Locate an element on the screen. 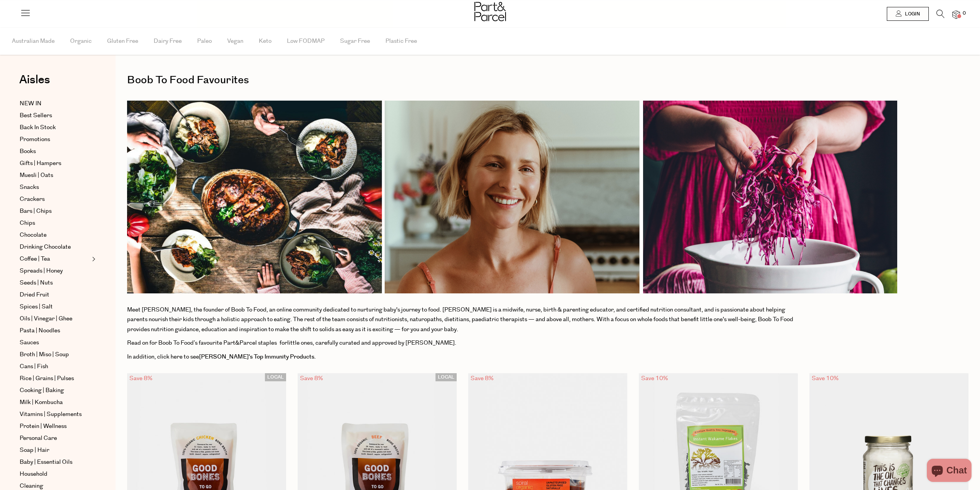 The width and height of the screenshot is (980, 490). span: NEW IN is located at coordinates (31, 104).